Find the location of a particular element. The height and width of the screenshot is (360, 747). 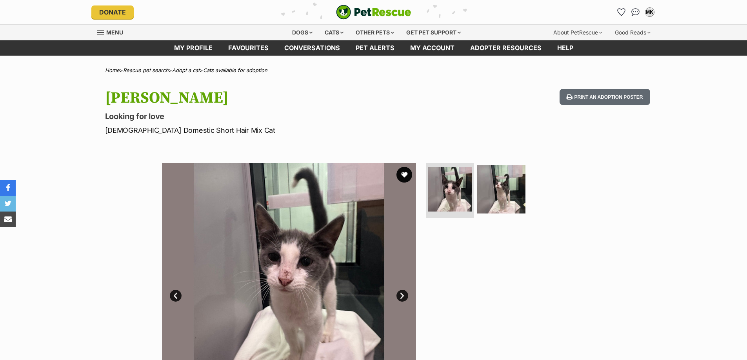

a: Adopt a cat is located at coordinates (186, 70).